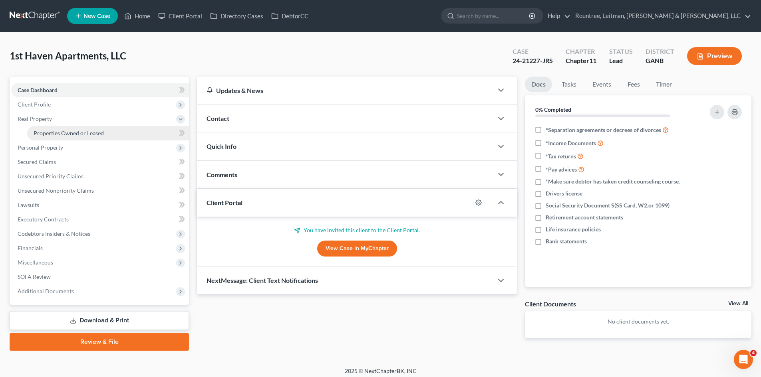 This screenshot has width=761, height=377. Describe the element at coordinates (561, 157) in the screenshot. I see `span: *Tax returns` at that location.